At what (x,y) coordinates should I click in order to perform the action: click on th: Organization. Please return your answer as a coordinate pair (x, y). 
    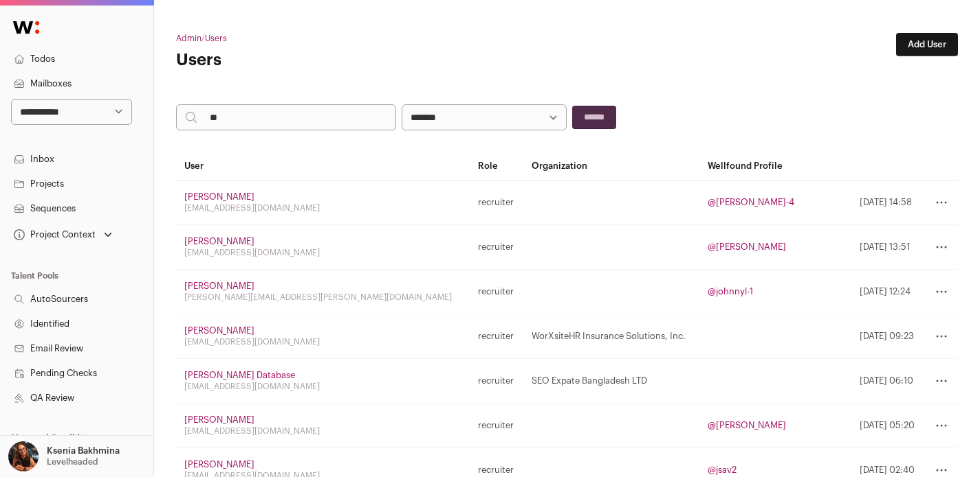
    Looking at the image, I should click on (611, 166).